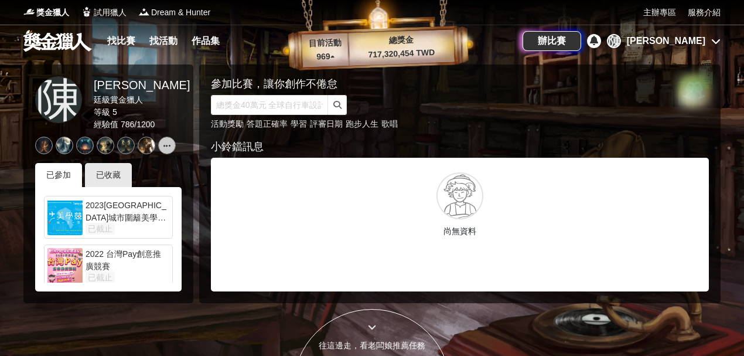 The height and width of the screenshot is (356, 744). Describe the element at coordinates (53, 12) in the screenshot. I see `span: 獎金獵人` at that location.